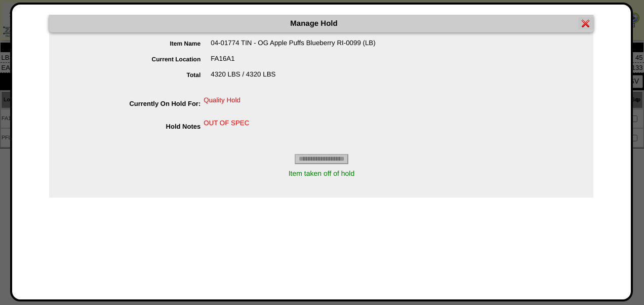 The height and width of the screenshot is (305, 644). Describe the element at coordinates (140, 43) in the screenshot. I see `label: Item Name` at that location.